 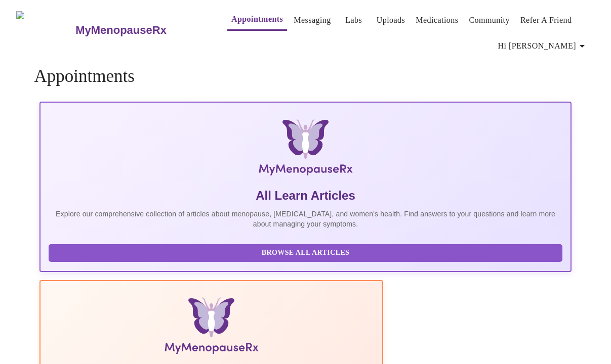 I want to click on a: Community, so click(x=489, y=20).